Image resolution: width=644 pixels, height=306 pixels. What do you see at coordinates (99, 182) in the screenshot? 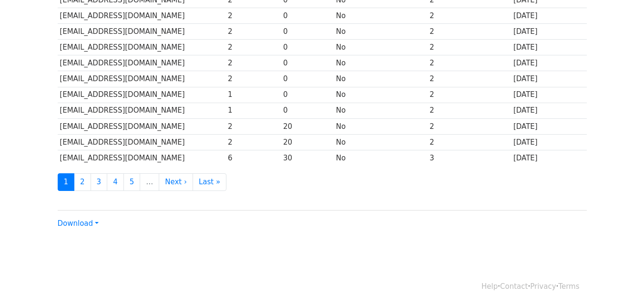
I see `a: 3` at bounding box center [99, 182].